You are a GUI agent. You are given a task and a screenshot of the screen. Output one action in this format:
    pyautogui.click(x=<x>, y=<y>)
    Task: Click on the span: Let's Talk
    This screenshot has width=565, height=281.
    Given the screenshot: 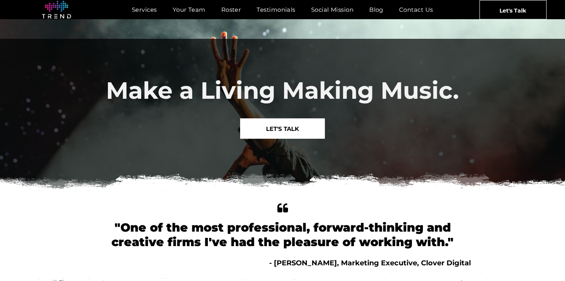 What is the action you would take?
    pyautogui.click(x=513, y=10)
    